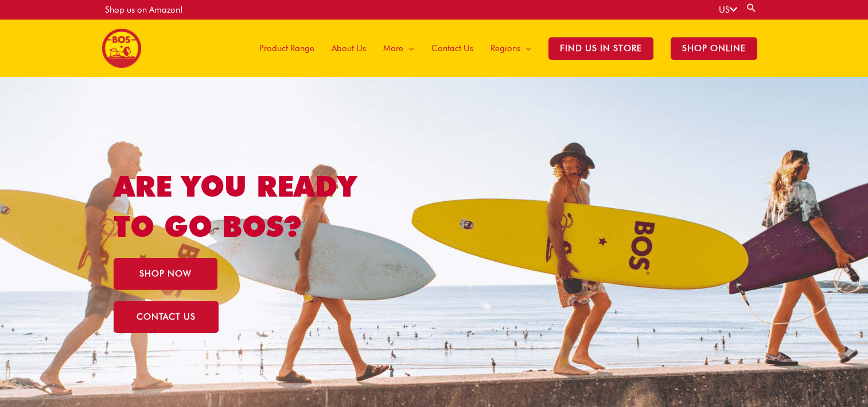  What do you see at coordinates (399, 49) in the screenshot?
I see `a: More` at bounding box center [399, 49].